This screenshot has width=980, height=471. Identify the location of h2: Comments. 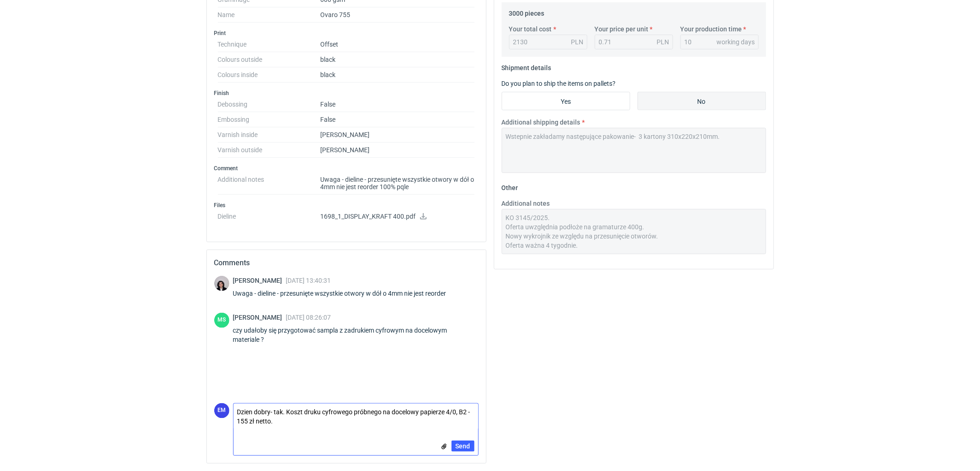
(346, 263).